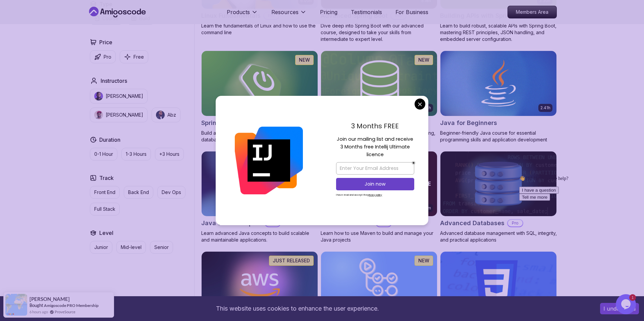 This screenshot has width=644, height=321. Describe the element at coordinates (498, 84) in the screenshot. I see `img: Java for Beginners card` at that location.